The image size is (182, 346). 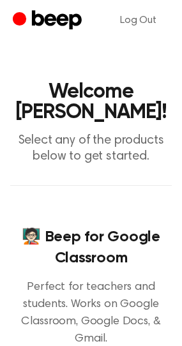 I want to click on h4: 🧑🏻‍🏫 Beep for Google Classroom, so click(x=91, y=248).